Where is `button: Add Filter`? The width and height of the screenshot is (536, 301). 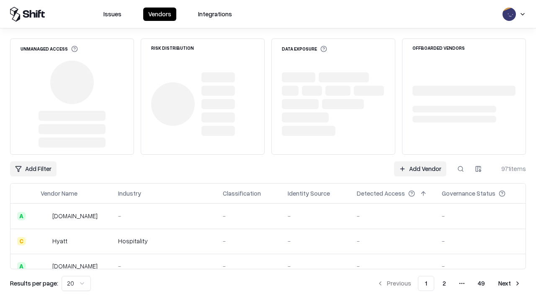 button: Add Filter is located at coordinates (33, 169).